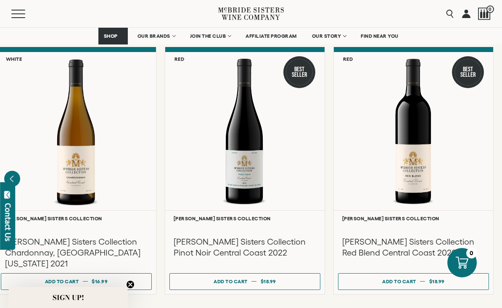 This screenshot has height=308, width=502. What do you see at coordinates (8, 222) in the screenshot?
I see `div: Contact Us` at bounding box center [8, 222].